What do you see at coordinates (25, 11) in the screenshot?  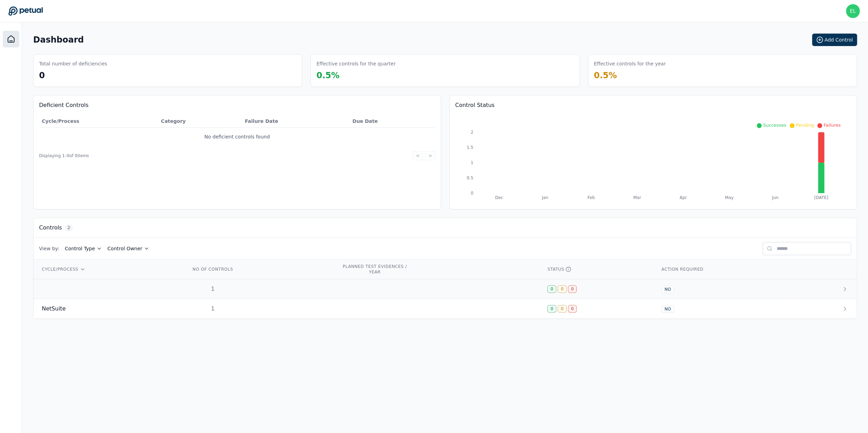 I see `a: Go to Dashboard` at bounding box center [25, 11].